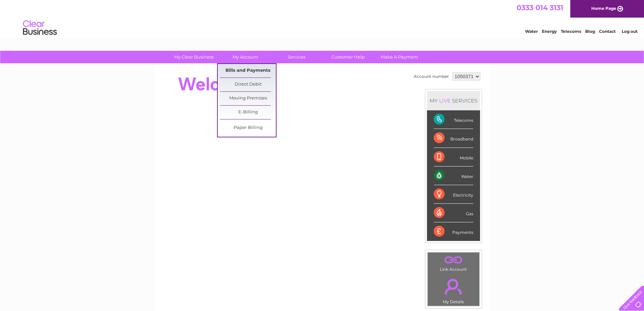 The image size is (644, 311). What do you see at coordinates (549, 31) in the screenshot?
I see `a: Energy` at bounding box center [549, 31].